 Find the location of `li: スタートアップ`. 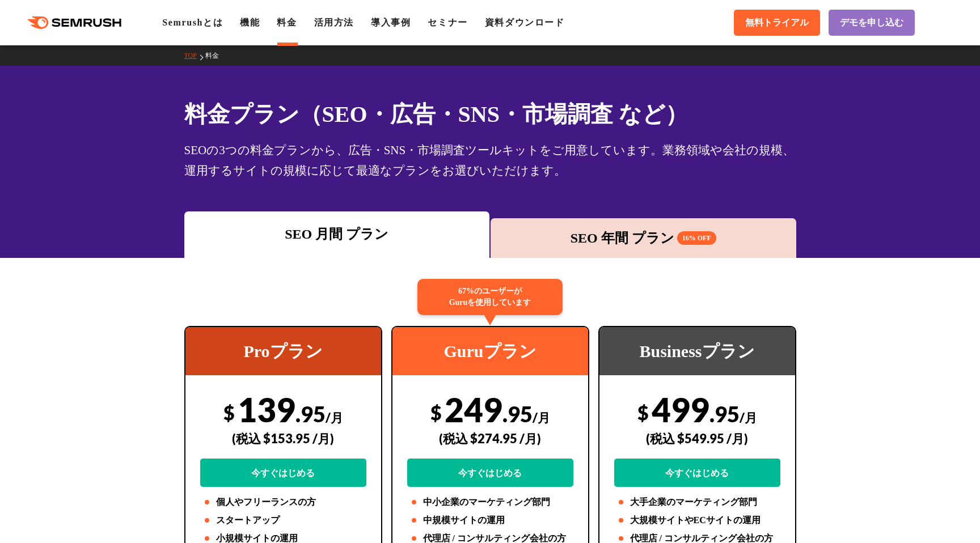

li: スタートアップ is located at coordinates (283, 520).